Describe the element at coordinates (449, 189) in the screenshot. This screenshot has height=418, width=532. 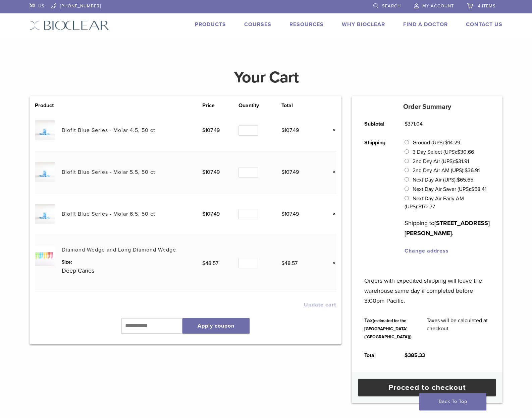
I see `label: Next Day Air Saver (UPS):` at that location.